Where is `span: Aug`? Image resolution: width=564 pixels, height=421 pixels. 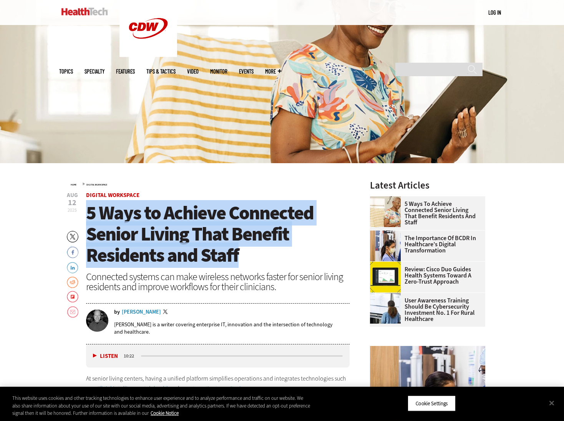
span: Aug is located at coordinates (72, 195).